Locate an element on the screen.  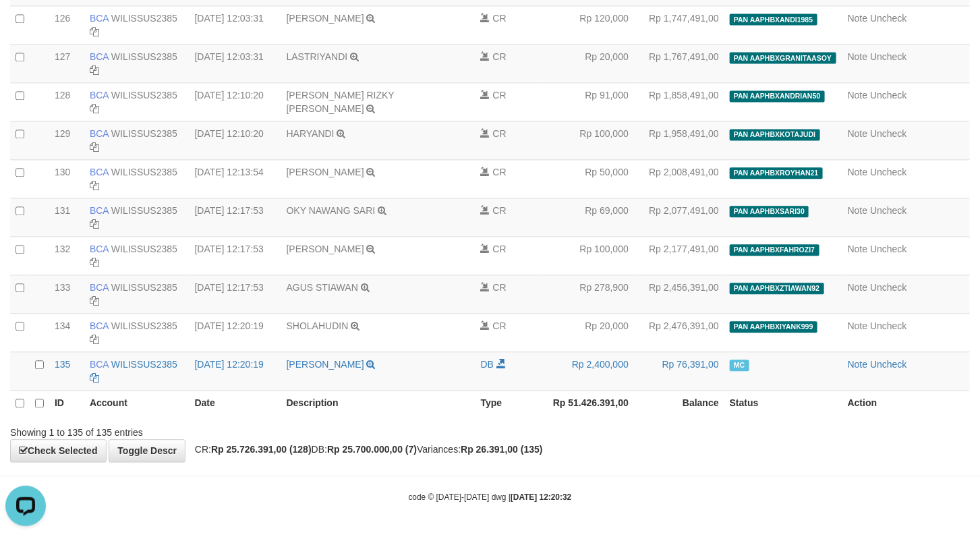
span: PAN AAPHBXKOTAJUDI is located at coordinates (775, 135).